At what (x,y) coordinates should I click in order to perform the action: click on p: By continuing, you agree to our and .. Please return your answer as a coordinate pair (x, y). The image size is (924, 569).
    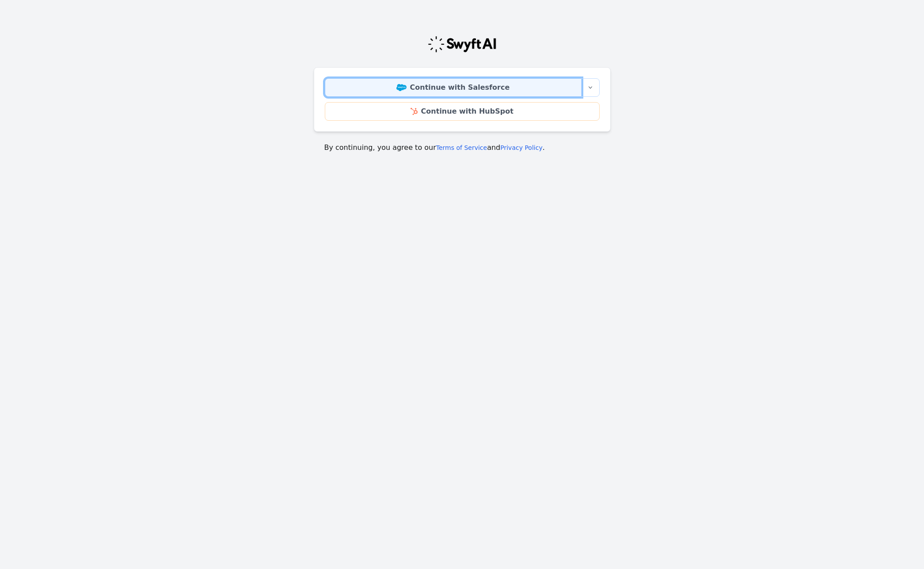
    Looking at the image, I should click on (462, 148).